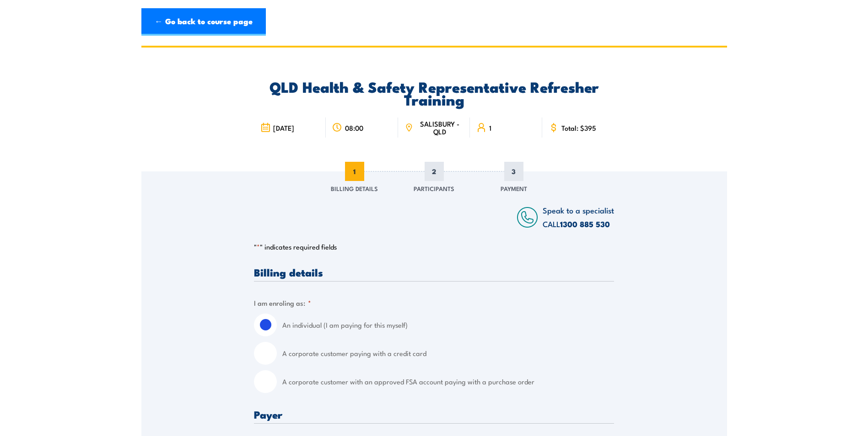 The image size is (868, 436). What do you see at coordinates (434, 414) in the screenshot?
I see `h3: Payer` at bounding box center [434, 414].